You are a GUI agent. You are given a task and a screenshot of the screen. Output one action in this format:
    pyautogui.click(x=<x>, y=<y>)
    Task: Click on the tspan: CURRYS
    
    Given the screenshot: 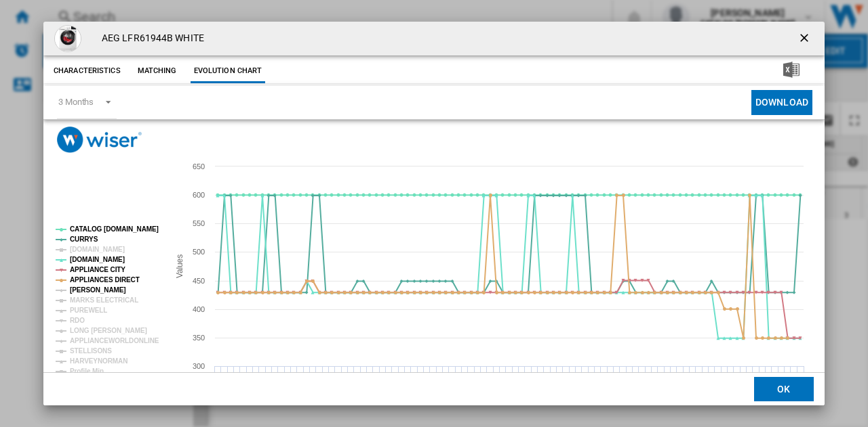 What is the action you would take?
    pyautogui.click(x=84, y=239)
    